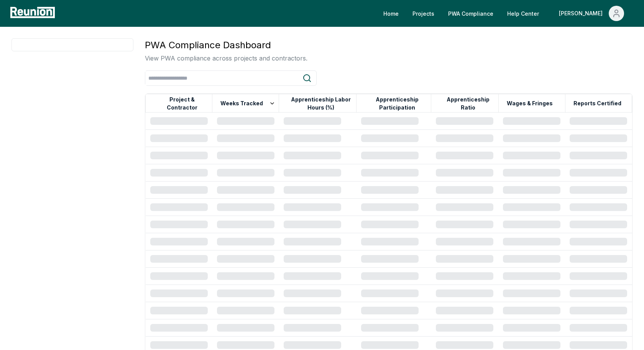  Describe the element at coordinates (226, 58) in the screenshot. I see `p: View PWA compliance across projects and contractors.` at that location.